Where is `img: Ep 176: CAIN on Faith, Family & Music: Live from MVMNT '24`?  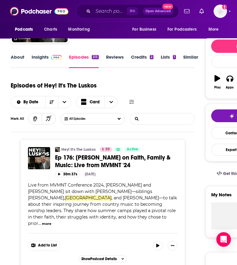 img: Ep 176: CAIN on Faith, Family & Music: Live from MVMNT '24 is located at coordinates (39, 158).